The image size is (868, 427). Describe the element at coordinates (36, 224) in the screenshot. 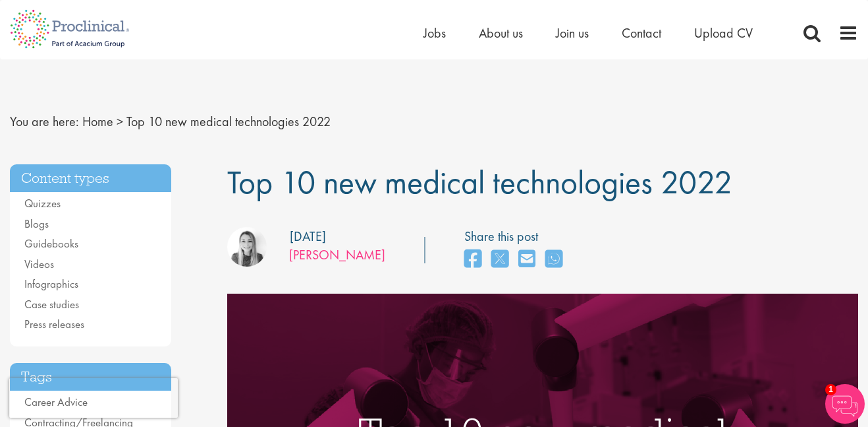

I see `a: Blogs` at that location.